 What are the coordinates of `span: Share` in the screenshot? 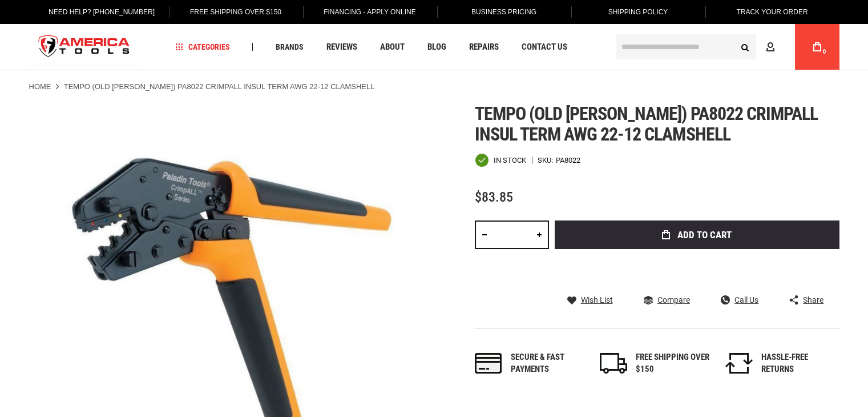 It's located at (813, 300).